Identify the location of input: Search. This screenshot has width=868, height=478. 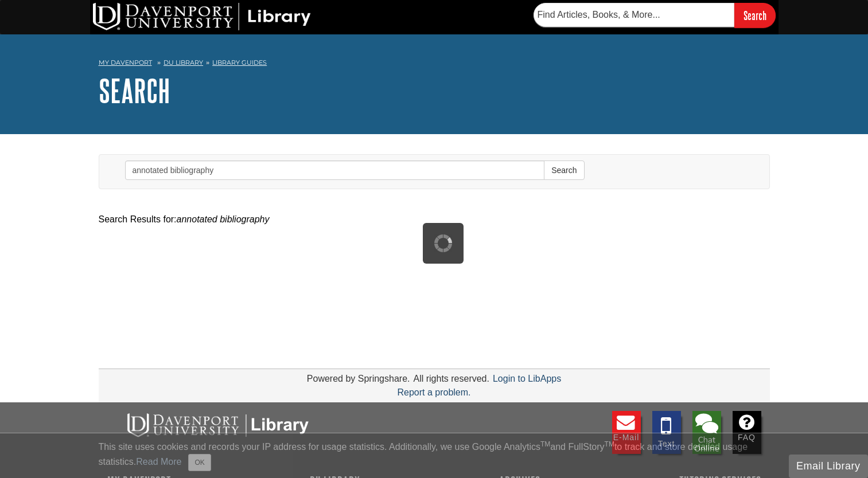
(755, 15).